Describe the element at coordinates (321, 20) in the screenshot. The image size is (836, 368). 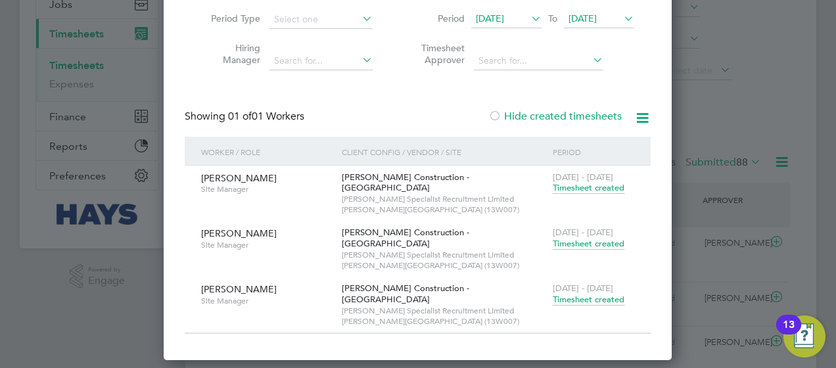
I see `input: Select one` at that location.